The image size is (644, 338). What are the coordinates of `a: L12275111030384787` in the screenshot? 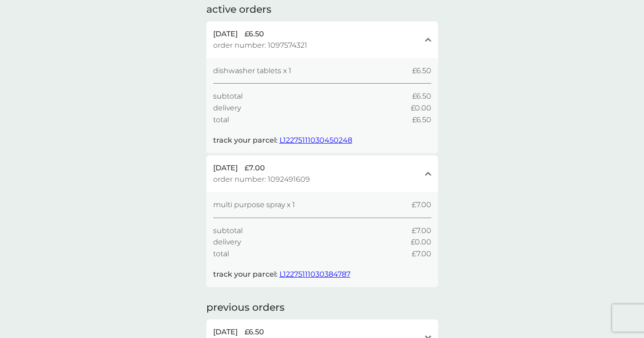 It's located at (315, 274).